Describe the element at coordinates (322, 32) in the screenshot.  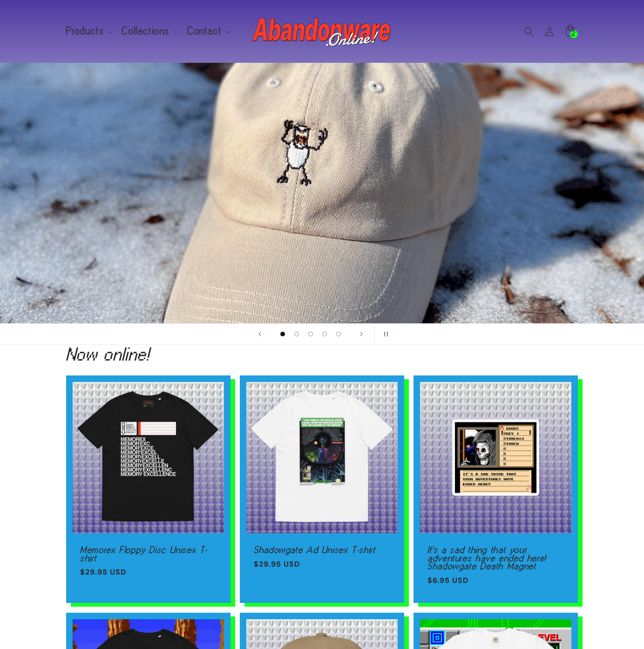
I see `img: Abandonware` at that location.